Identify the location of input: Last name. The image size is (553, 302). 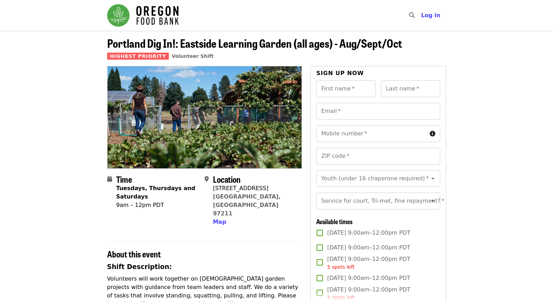
(411, 89).